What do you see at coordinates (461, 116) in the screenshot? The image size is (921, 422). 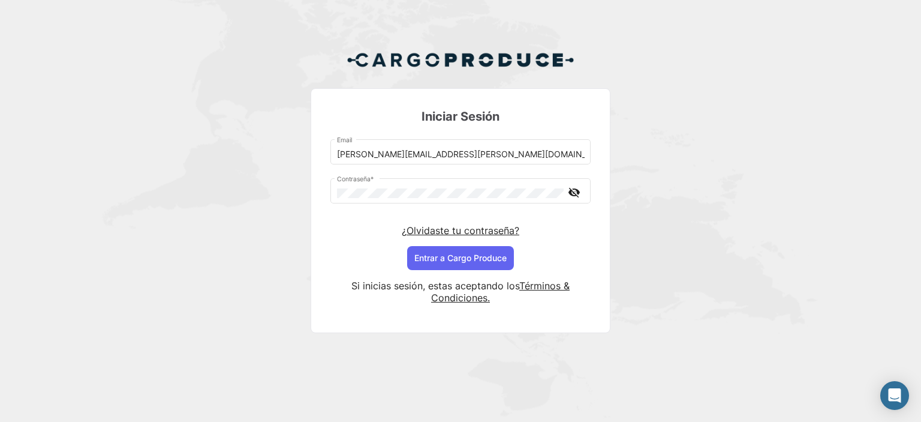 I see `h3: Iniciar Sesión` at bounding box center [461, 116].